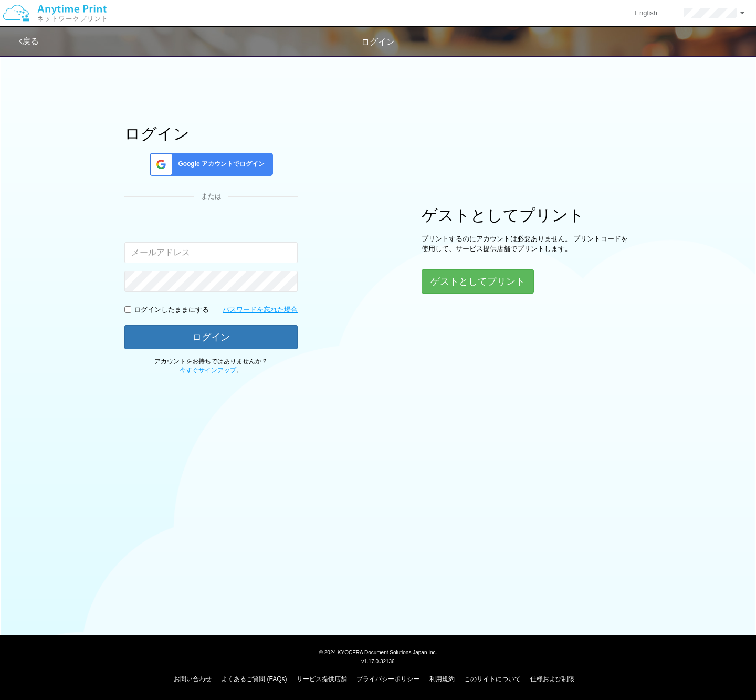 The height and width of the screenshot is (700, 756). I want to click on div: または, so click(211, 196).